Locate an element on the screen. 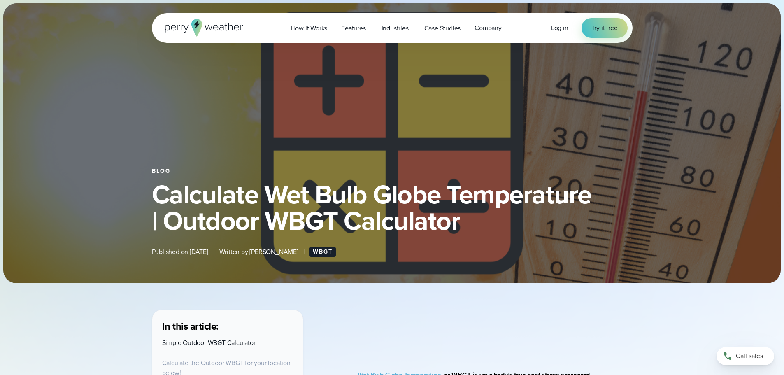  a: Case Studies is located at coordinates (442, 28).